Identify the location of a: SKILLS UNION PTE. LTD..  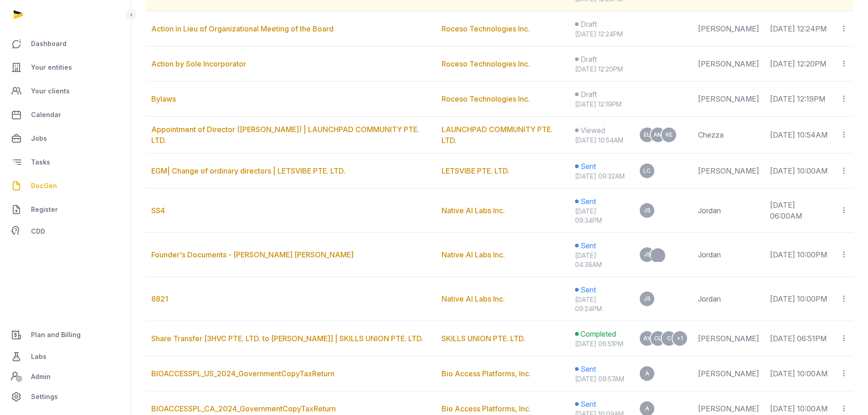
(484, 339).